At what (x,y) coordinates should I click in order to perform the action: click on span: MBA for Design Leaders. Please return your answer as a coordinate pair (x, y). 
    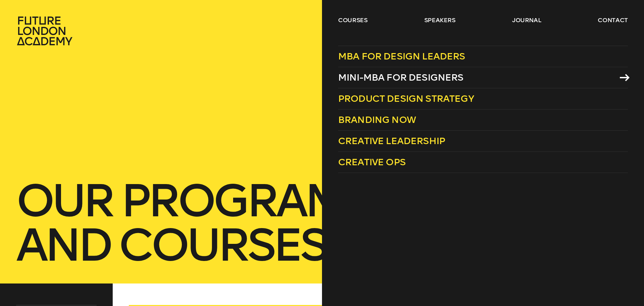
    Looking at the image, I should click on (402, 56).